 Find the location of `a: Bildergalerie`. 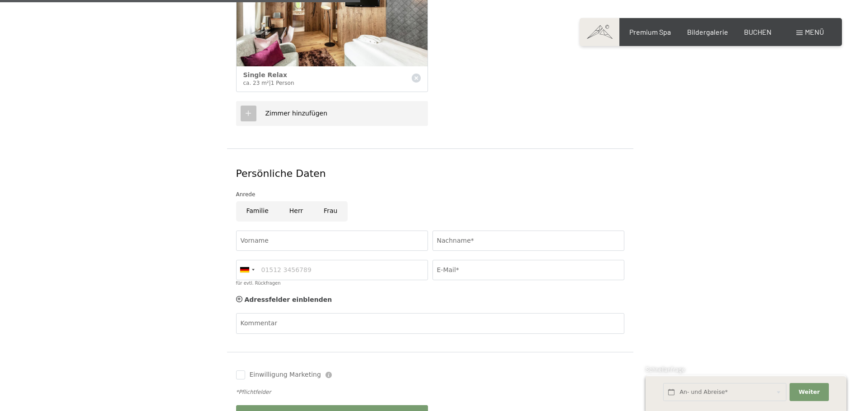

a: Bildergalerie is located at coordinates (708, 32).